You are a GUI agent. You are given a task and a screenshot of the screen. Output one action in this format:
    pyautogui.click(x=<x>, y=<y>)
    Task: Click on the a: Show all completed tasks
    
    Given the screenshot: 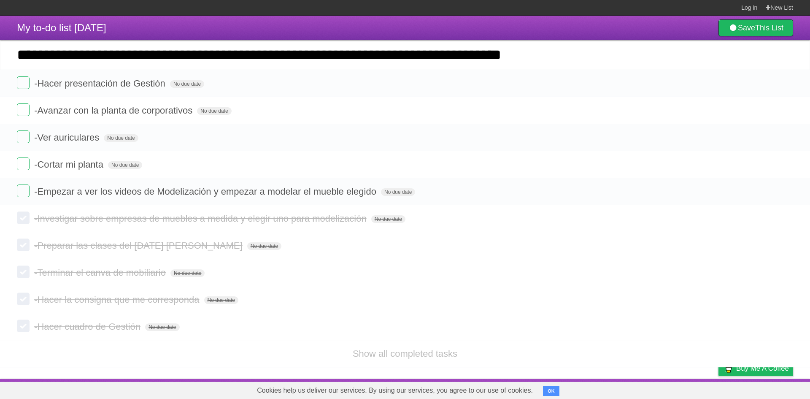 What is the action you would take?
    pyautogui.click(x=405, y=353)
    